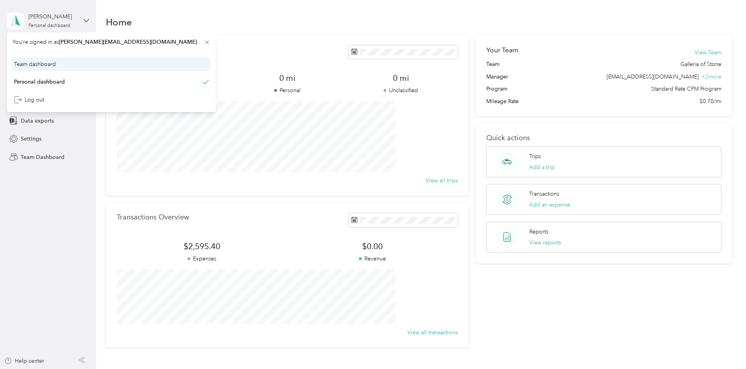  Describe the element at coordinates (604, 138) in the screenshot. I see `p: Quick actions` at that location.